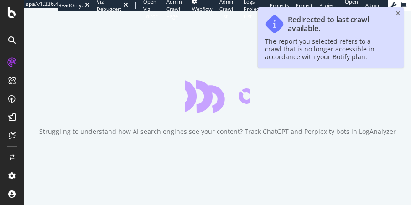 The width and height of the screenshot is (411, 205). Describe the element at coordinates (398, 14) in the screenshot. I see `div: close toast` at that location.